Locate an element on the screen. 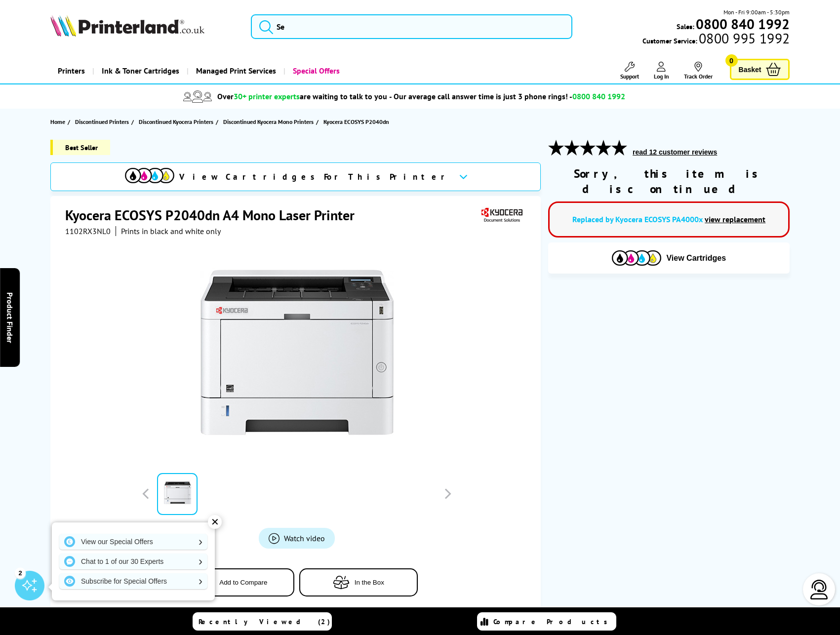  button: View Cartridges is located at coordinates (669, 257).